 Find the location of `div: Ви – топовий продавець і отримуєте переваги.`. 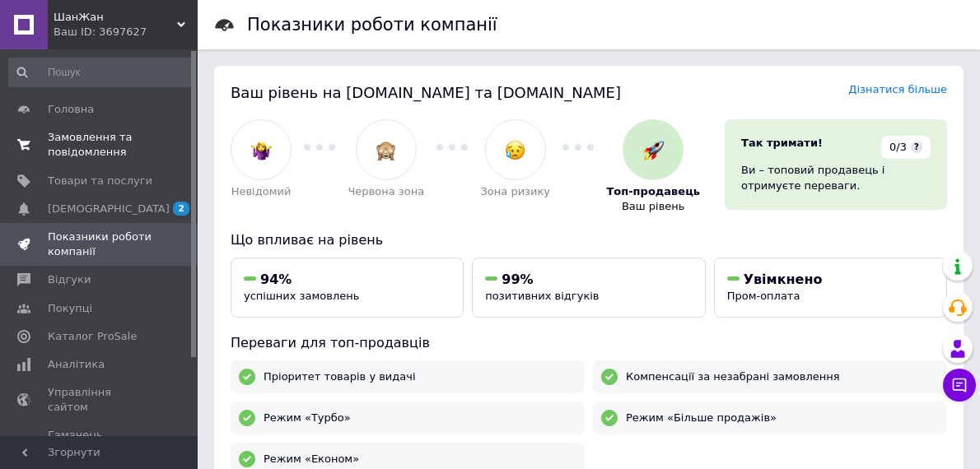

div: Ви – топовий продавець і отримуєте переваги. is located at coordinates (836, 178).